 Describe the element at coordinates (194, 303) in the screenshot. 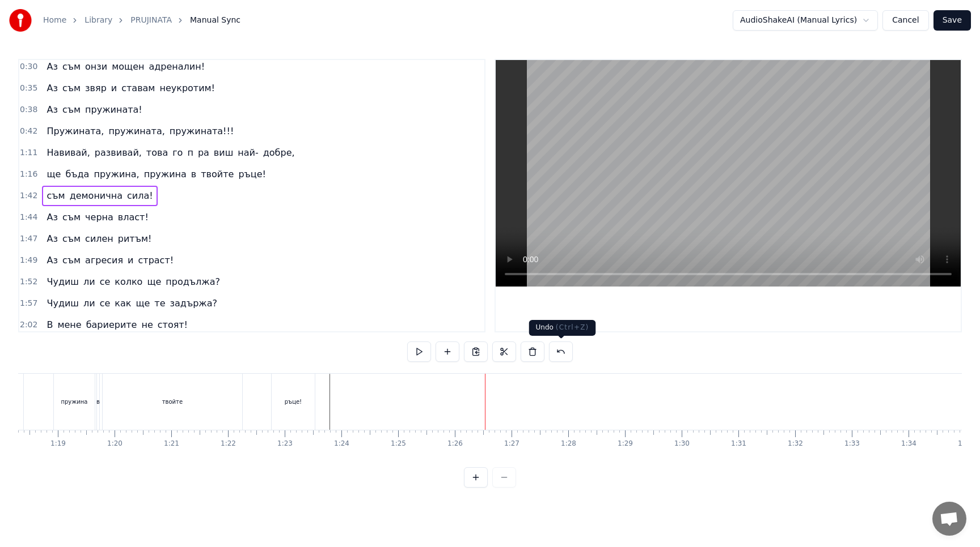

I see `span: задържа?` at that location.